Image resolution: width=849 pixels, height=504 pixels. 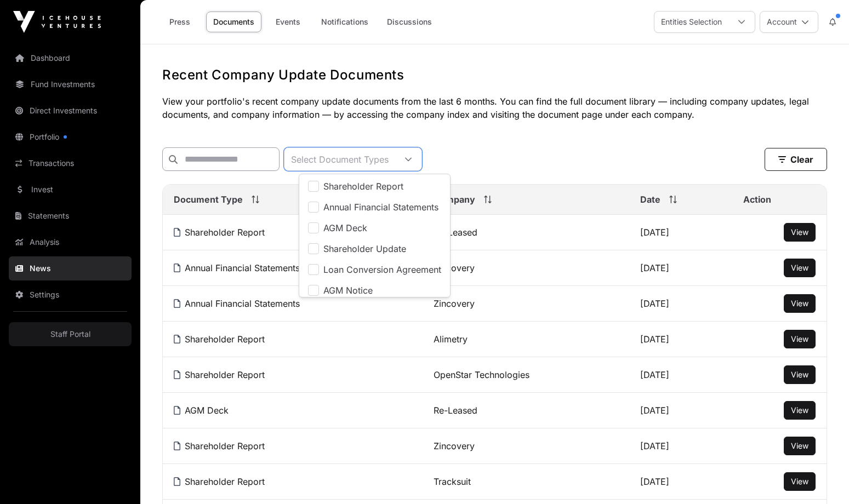 I want to click on a: Transactions, so click(x=70, y=163).